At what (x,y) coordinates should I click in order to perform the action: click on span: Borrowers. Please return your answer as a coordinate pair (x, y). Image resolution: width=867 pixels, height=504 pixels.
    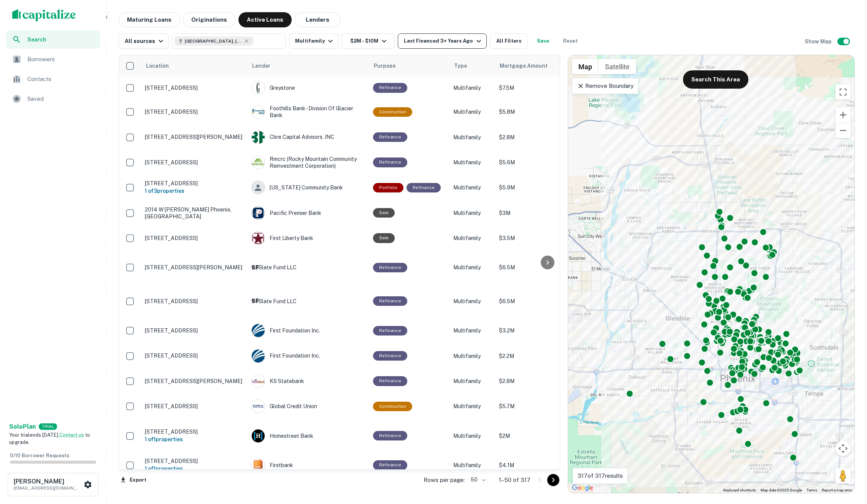
    Looking at the image, I should click on (61, 59).